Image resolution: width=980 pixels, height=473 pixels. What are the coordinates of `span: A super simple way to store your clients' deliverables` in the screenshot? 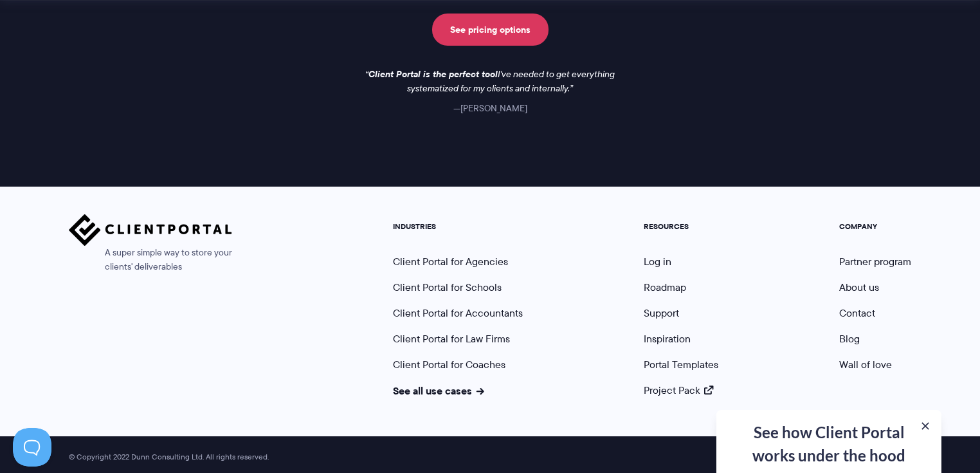 It's located at (150, 260).